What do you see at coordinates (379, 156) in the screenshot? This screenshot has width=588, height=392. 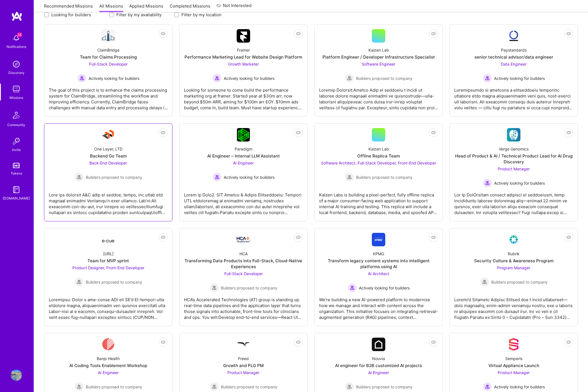 I see `div: Offline Replica Team` at bounding box center [379, 156].